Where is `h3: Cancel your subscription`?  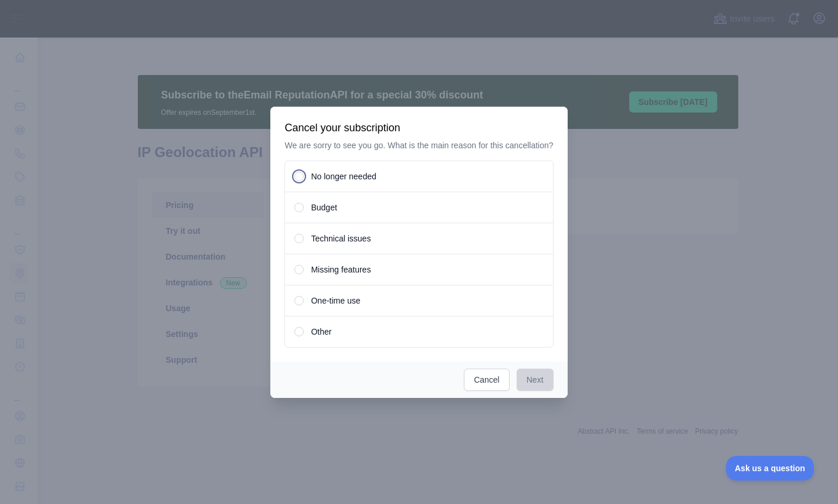
h3: Cancel your subscription is located at coordinates (419, 128).